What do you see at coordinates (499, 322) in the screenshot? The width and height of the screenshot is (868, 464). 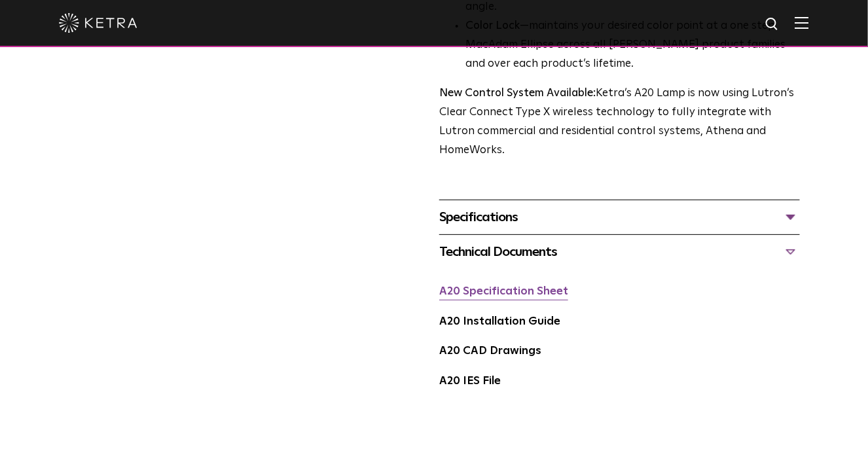 I see `a: A20 Installation Guide` at bounding box center [499, 322].